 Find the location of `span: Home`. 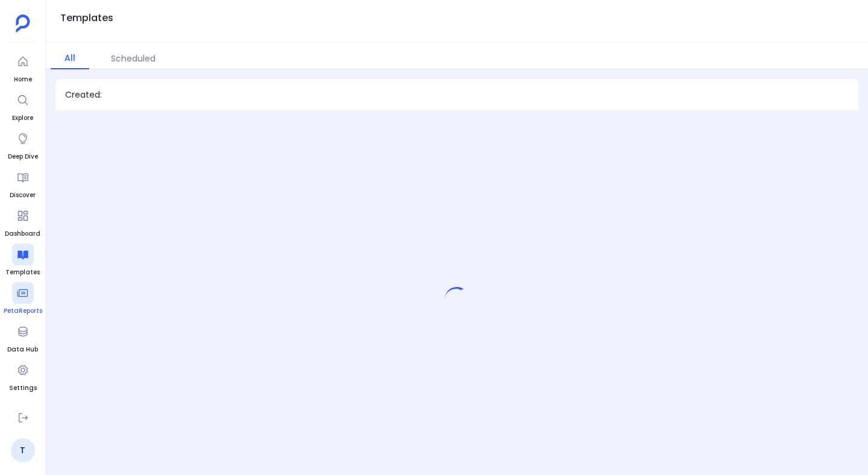

span: Home is located at coordinates (23, 80).